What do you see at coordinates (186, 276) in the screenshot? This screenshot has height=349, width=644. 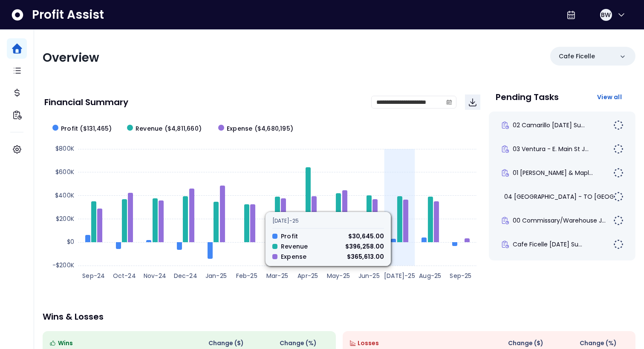 I see `text: Dec-24` at bounding box center [186, 276].